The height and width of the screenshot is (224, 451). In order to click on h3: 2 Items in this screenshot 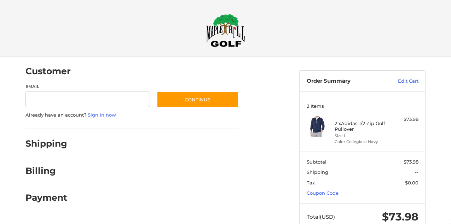, I will do `click(363, 106)`.